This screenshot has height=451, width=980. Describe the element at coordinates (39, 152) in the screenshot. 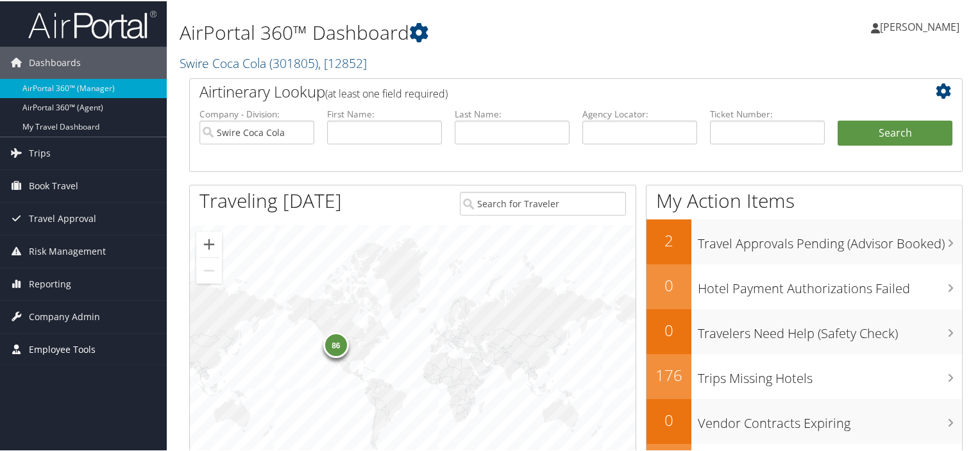

I see `span: Trips` at that location.